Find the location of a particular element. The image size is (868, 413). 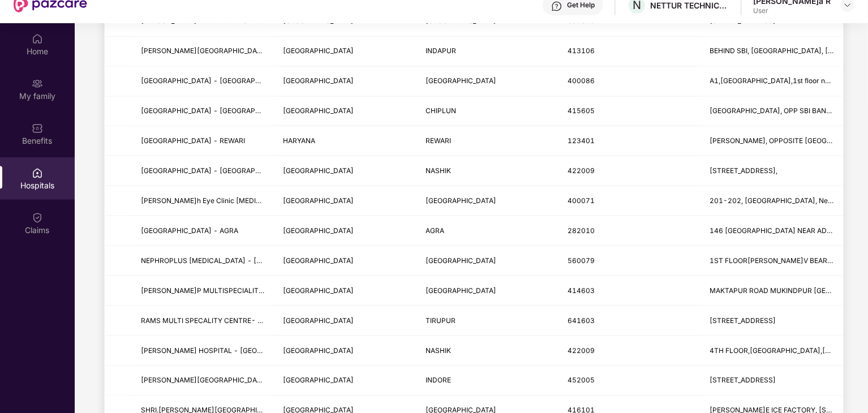

td: BEHIND SBI, OLD PUNE SOLAPUR HIGHWAY, INDAPUR is located at coordinates (772, 51).